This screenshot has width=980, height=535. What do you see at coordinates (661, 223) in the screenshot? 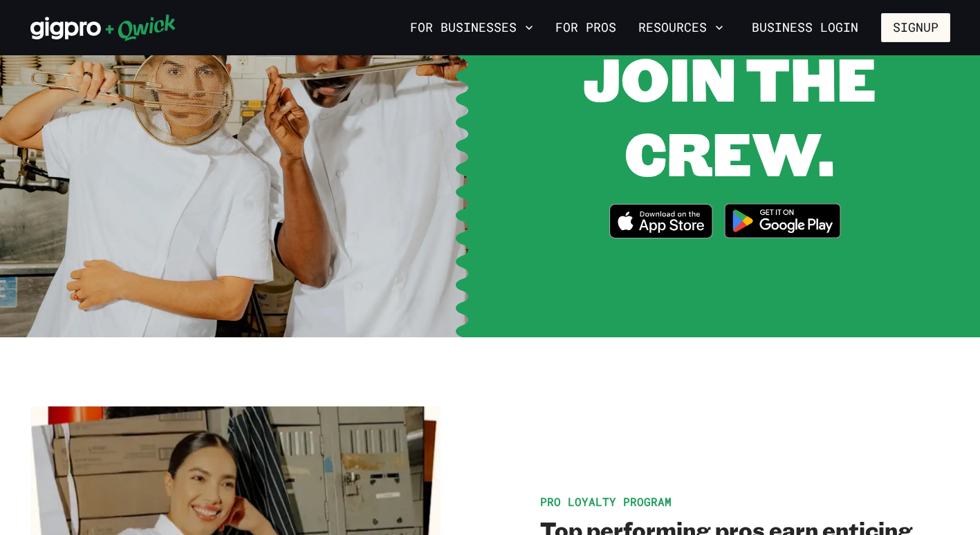
I see `a: Download on the App Store` at bounding box center [661, 223].